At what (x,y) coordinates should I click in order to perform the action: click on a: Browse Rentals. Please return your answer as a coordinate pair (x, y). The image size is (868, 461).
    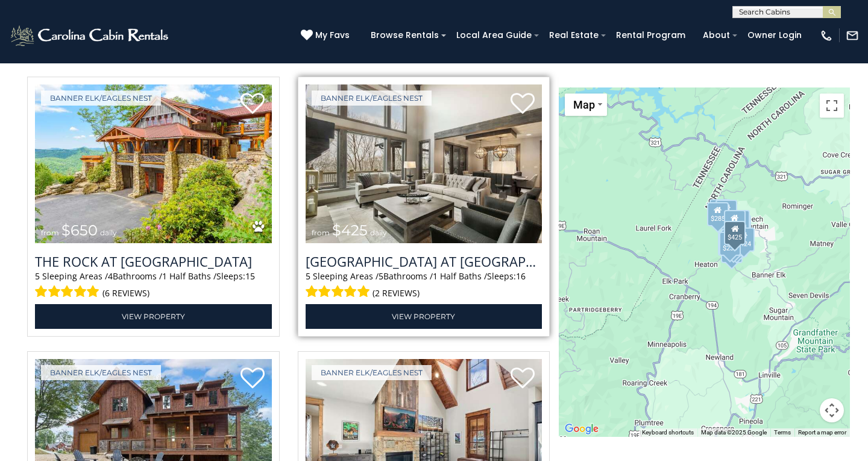
    Looking at the image, I should click on (404, 35).